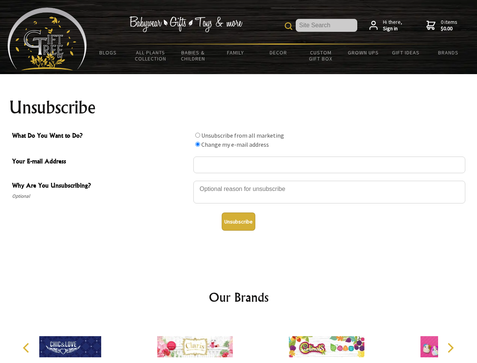 This screenshot has width=477, height=363. Describe the element at coordinates (186, 24) in the screenshot. I see `img: Babywear - Gifts - Toys & more` at that location.